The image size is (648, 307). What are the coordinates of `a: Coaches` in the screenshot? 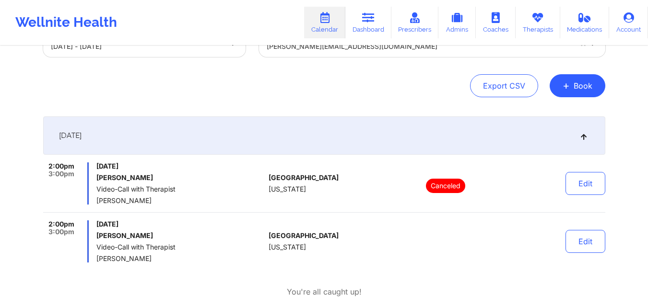 It's located at (496, 23).